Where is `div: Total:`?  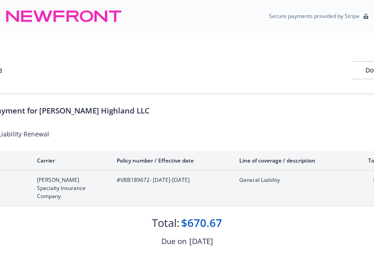
div: Total: is located at coordinates (166, 223).